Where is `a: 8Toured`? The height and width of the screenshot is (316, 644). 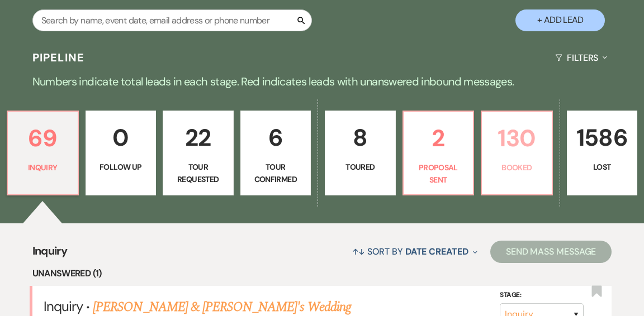
a: 8Toured is located at coordinates (360, 153).